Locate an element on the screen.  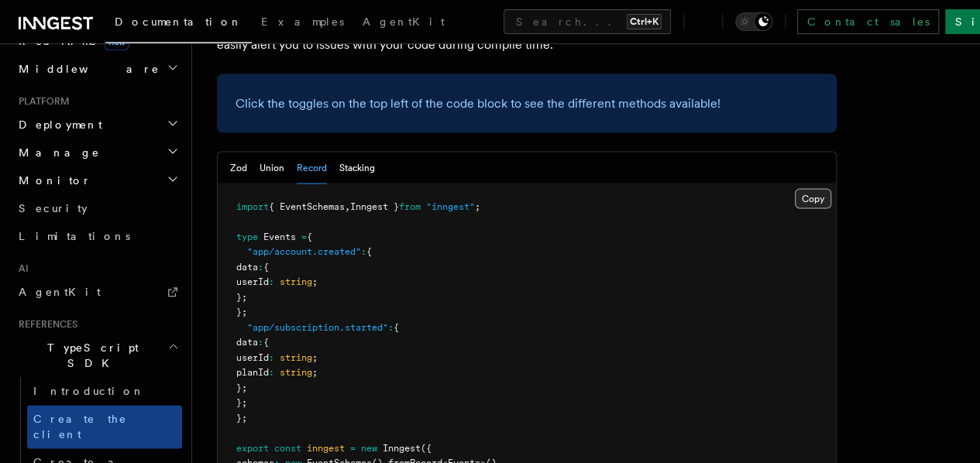
span: from is located at coordinates (410, 207).